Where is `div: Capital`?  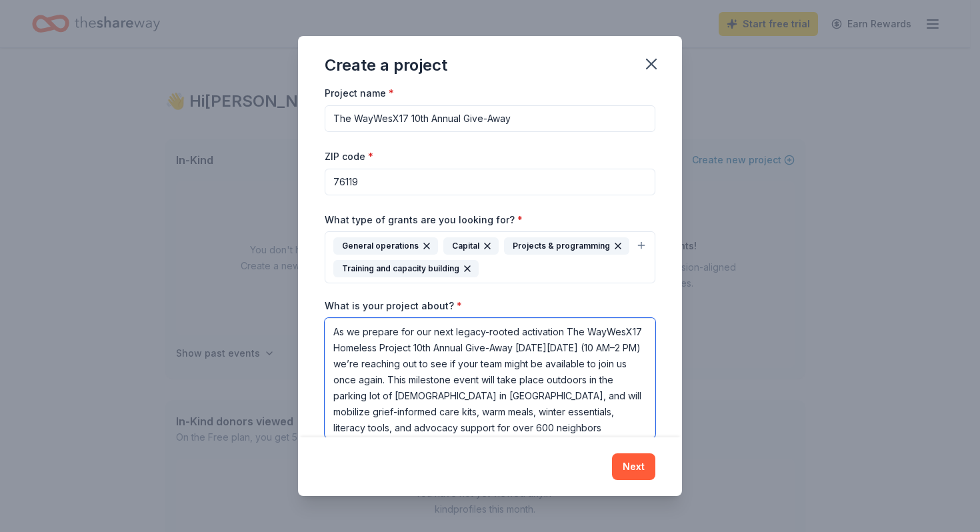 div: Capital is located at coordinates (471, 246).